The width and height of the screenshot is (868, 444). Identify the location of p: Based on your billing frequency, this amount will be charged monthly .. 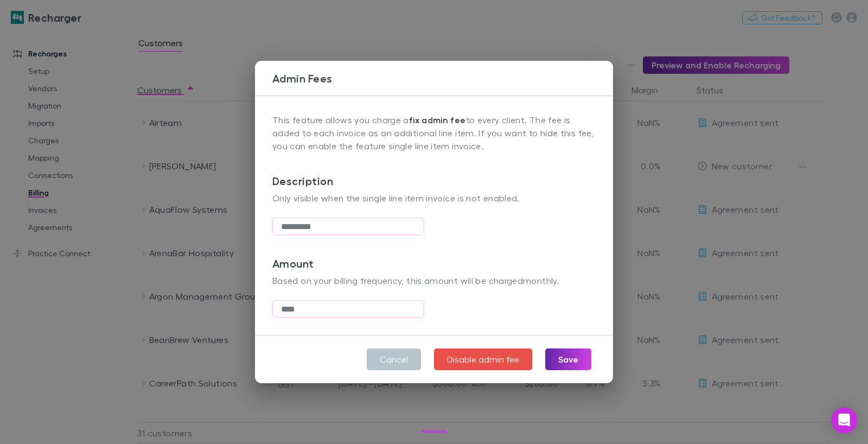
(434, 281).